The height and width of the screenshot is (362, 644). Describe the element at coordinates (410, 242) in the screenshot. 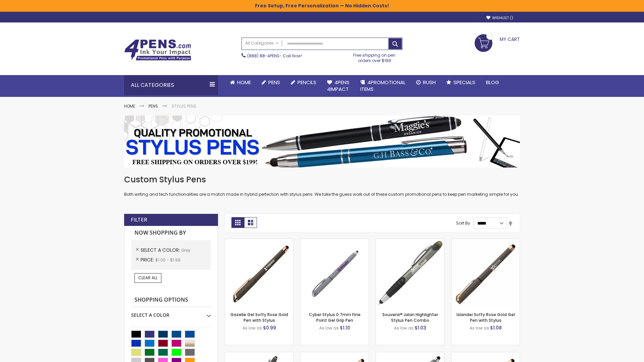

I see `a: Souvenir® Jalan Highlighter Stylus Pen Combo-Grey` at that location.